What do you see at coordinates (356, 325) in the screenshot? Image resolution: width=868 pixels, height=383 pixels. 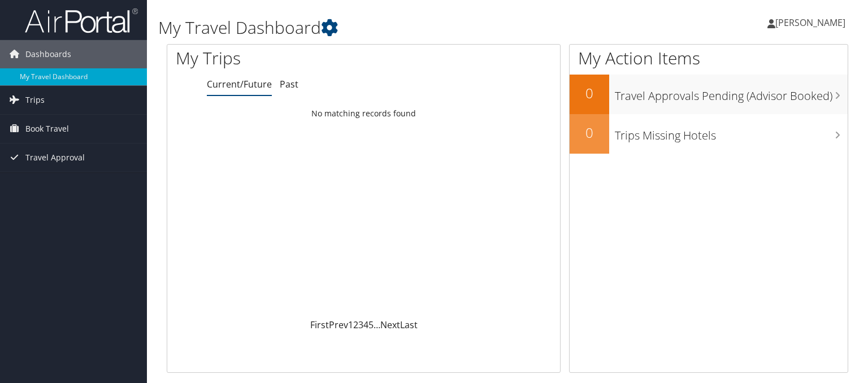 I see `a: 2` at bounding box center [356, 325].